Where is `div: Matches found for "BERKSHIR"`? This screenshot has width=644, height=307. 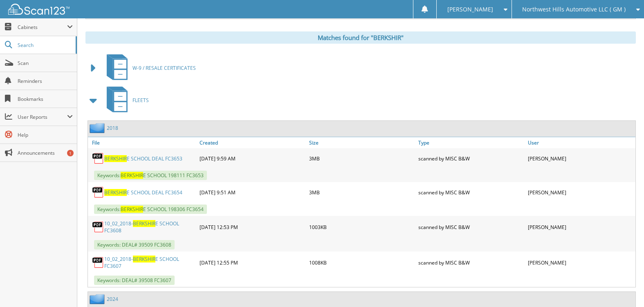
div: Matches found for "BERKSHIR" is located at coordinates (361, 38).